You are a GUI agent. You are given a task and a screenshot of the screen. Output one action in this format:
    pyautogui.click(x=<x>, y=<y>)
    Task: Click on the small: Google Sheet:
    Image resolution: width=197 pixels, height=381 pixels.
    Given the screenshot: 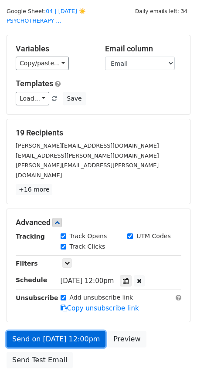 What is the action you would take?
    pyautogui.click(x=46, y=16)
    